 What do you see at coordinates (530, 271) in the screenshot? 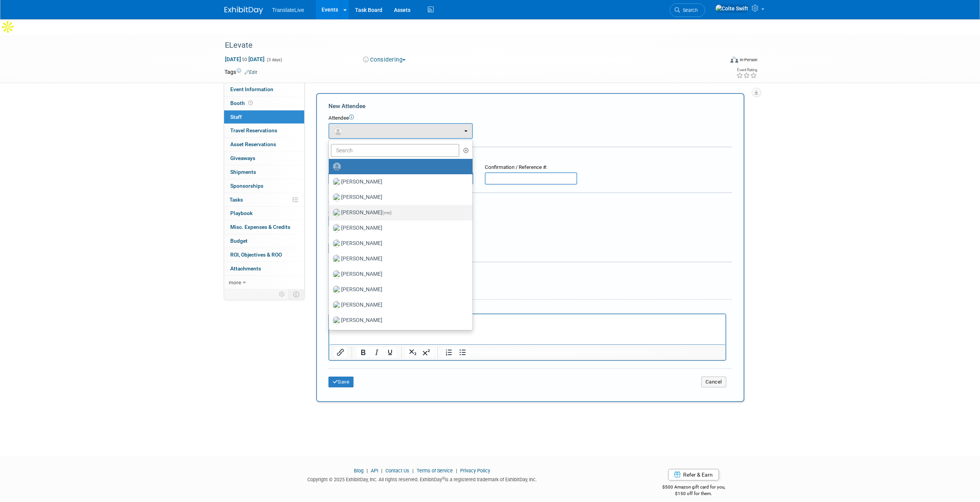
I see `div: Misc. Attachments & Notes` at bounding box center [530, 271].